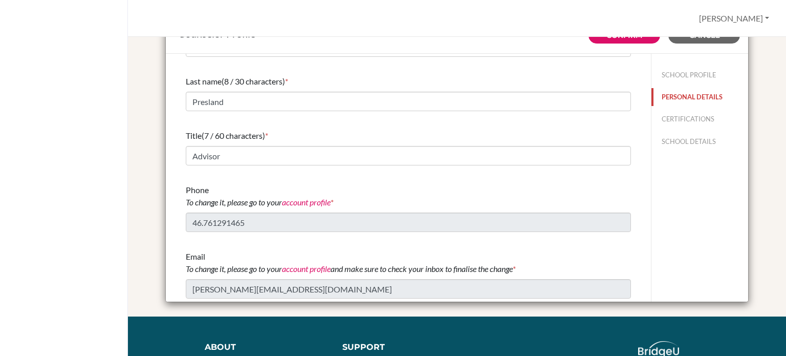 This screenshot has height=356, width=786. Describe the element at coordinates (699, 141) in the screenshot. I see `button: SCHOOL DETAILS` at that location.